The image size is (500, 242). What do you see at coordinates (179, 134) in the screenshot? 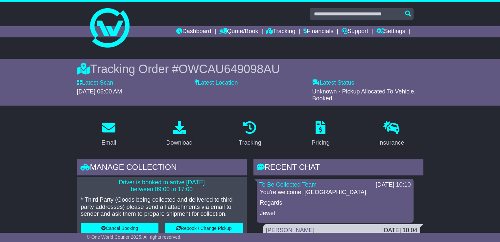
I see `a: Download` at bounding box center [179, 134].